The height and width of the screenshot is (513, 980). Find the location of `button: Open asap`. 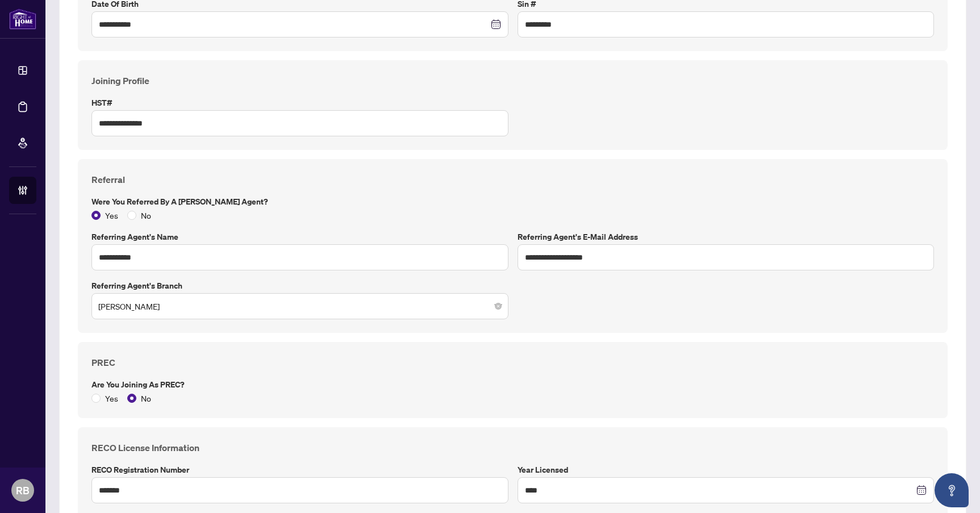

button: Open asap is located at coordinates (951, 490).